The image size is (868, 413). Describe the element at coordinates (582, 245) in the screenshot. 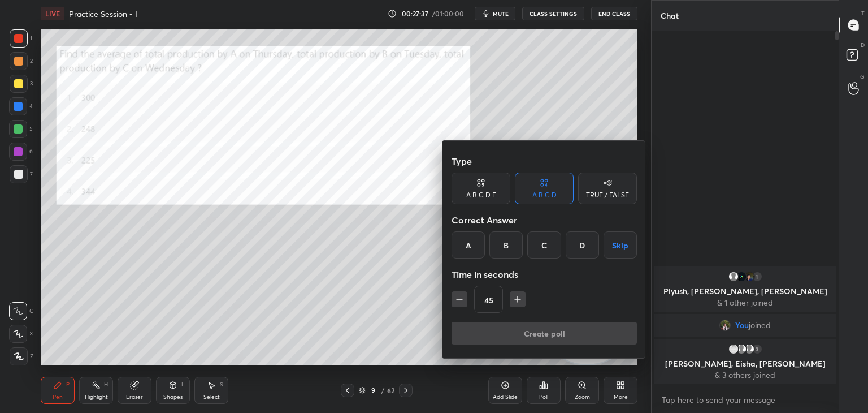

I see `div: D` at that location.